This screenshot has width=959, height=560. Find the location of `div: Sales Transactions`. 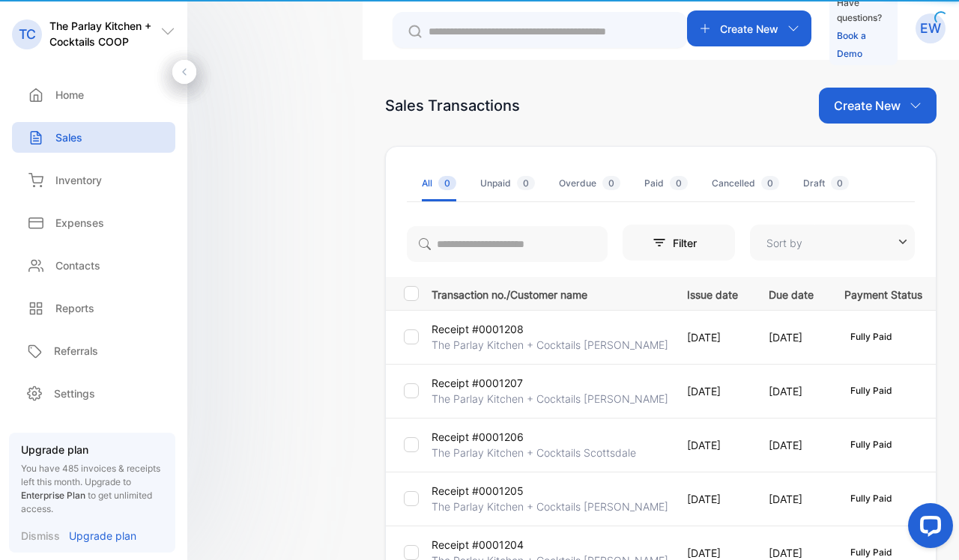

div: Sales Transactions is located at coordinates (452, 106).